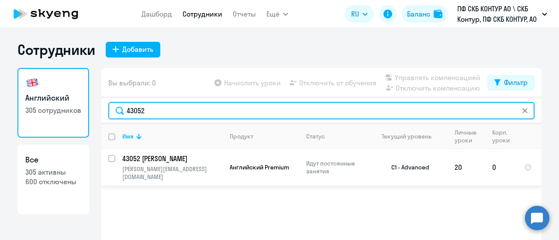 This screenshot has width=559, height=240. What do you see at coordinates (53, 182) in the screenshot?
I see `p: 600 отключены` at bounding box center [53, 182].